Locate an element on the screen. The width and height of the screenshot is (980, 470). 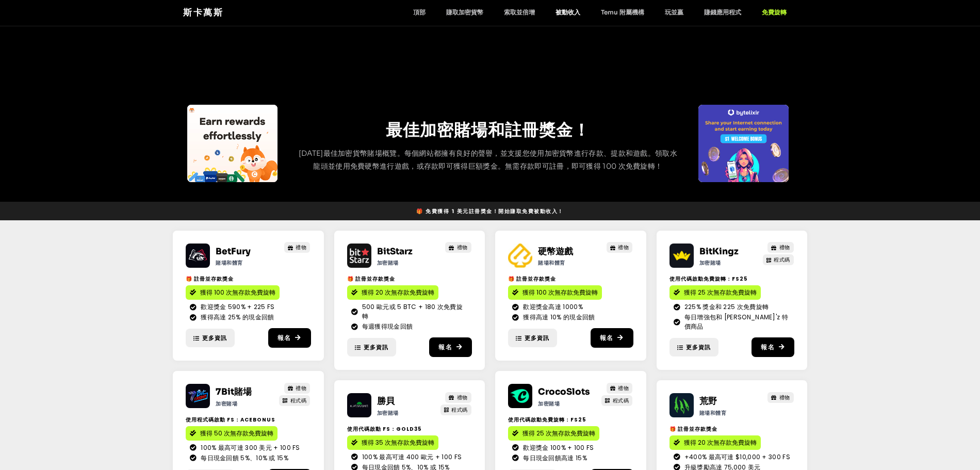
a: CrocoSlots is located at coordinates (563, 391).